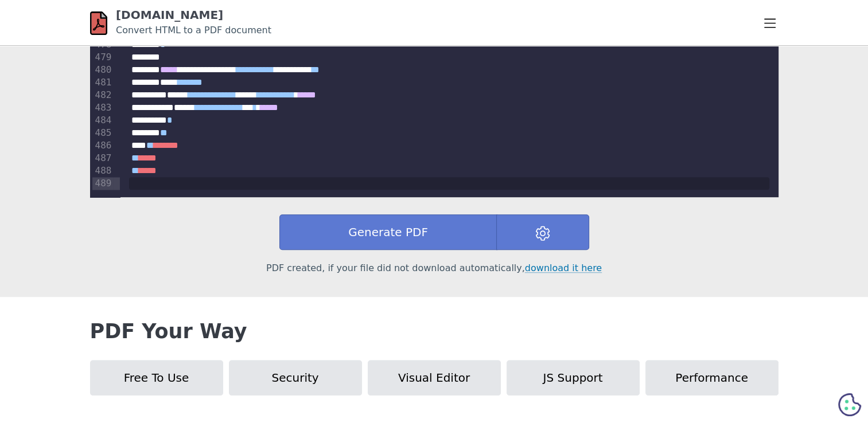 This screenshot has height=423, width=868. I want to click on span: Performance, so click(712, 378).